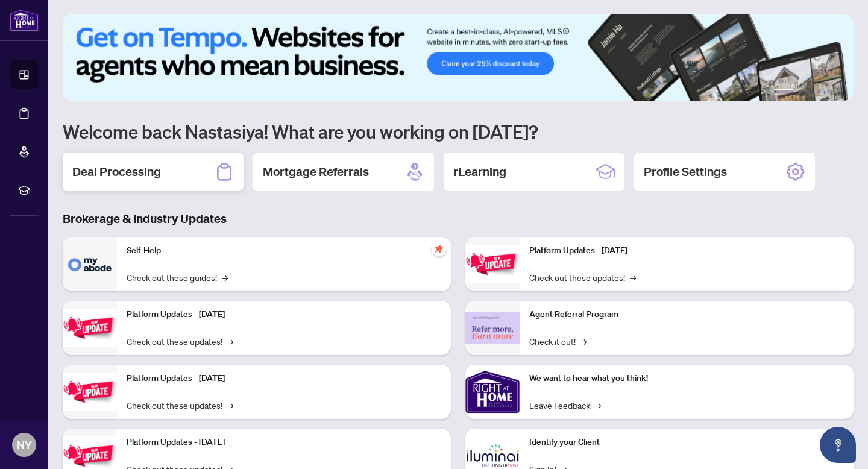 The width and height of the screenshot is (868, 469). I want to click on span: pushpin, so click(438, 249).